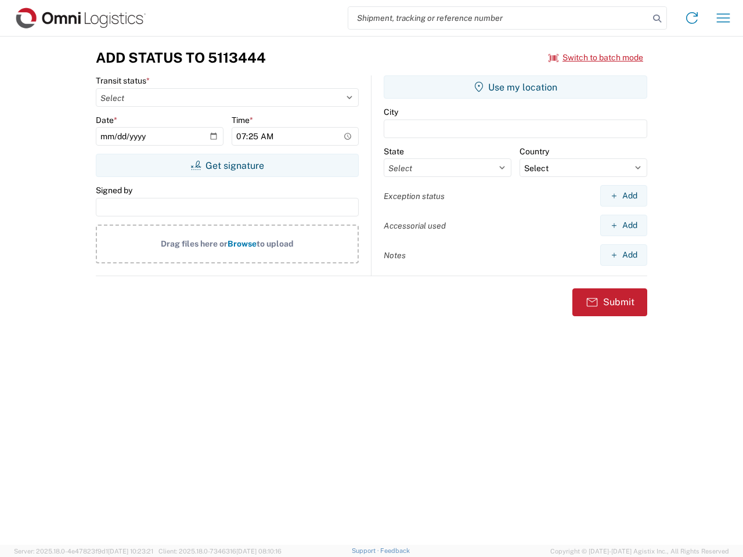 This screenshot has width=743, height=557. I want to click on label: Date, so click(106, 120).